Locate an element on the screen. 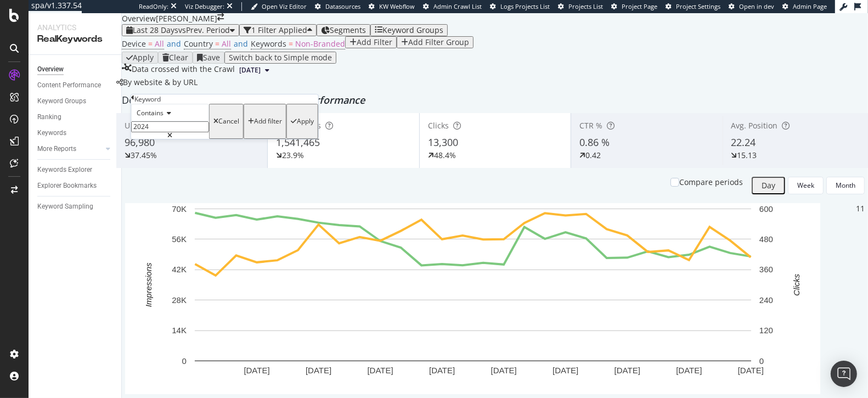 Image resolution: width=868 pixels, height=398 pixels. button: Month is located at coordinates (845, 185).